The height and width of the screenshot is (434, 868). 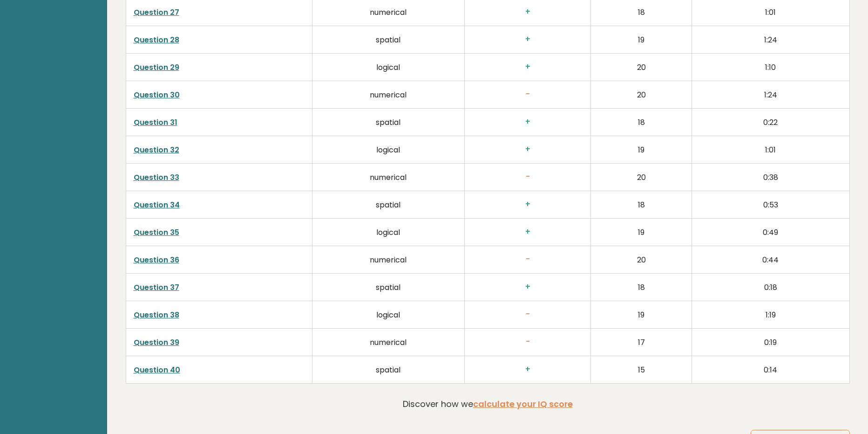 I want to click on td: 0:38, so click(x=771, y=177).